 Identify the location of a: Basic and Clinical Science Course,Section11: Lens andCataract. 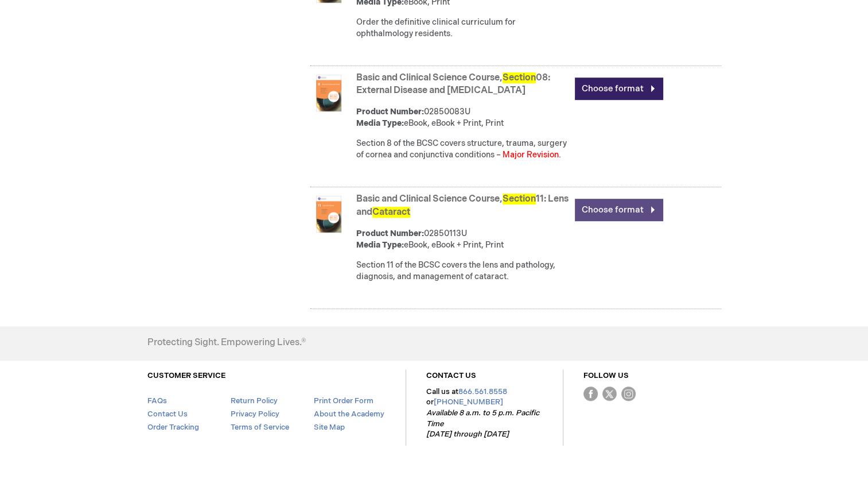
(463, 206).